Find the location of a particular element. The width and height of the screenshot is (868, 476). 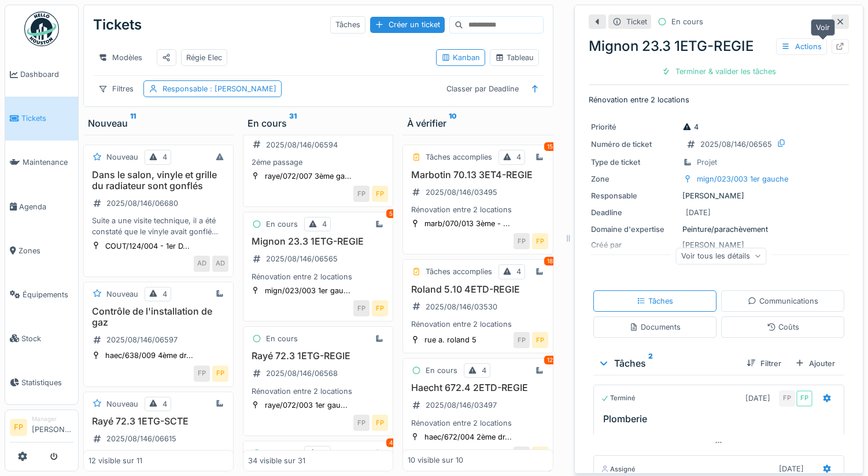

div: Actions is located at coordinates (802, 46).